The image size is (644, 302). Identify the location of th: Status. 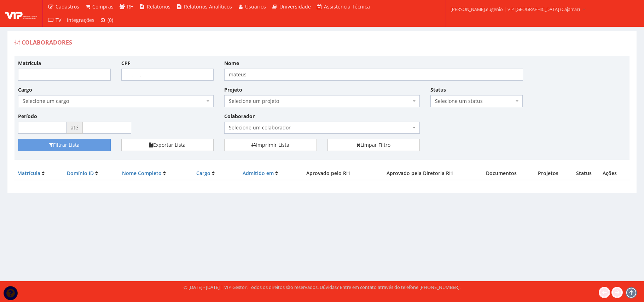
(584, 173).